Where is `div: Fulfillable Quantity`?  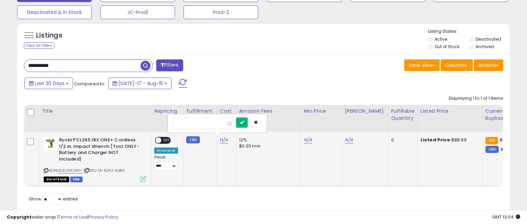
div: Fulfillable Quantity is located at coordinates (403, 115).